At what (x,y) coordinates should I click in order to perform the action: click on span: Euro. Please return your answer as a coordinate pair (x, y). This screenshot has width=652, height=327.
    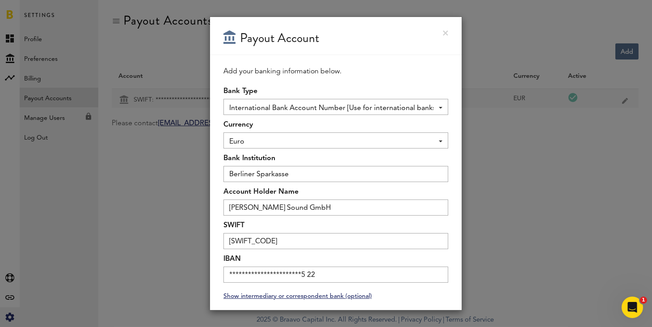
    Looking at the image, I should click on (331, 142).